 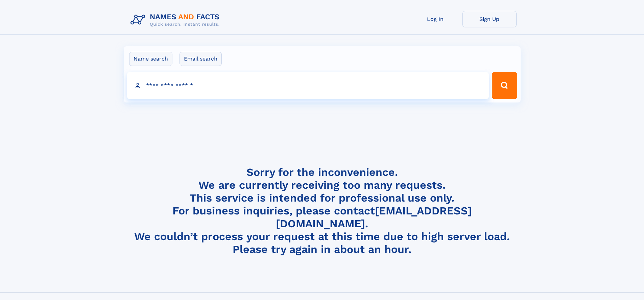 I want to click on input: search input, so click(x=308, y=86).